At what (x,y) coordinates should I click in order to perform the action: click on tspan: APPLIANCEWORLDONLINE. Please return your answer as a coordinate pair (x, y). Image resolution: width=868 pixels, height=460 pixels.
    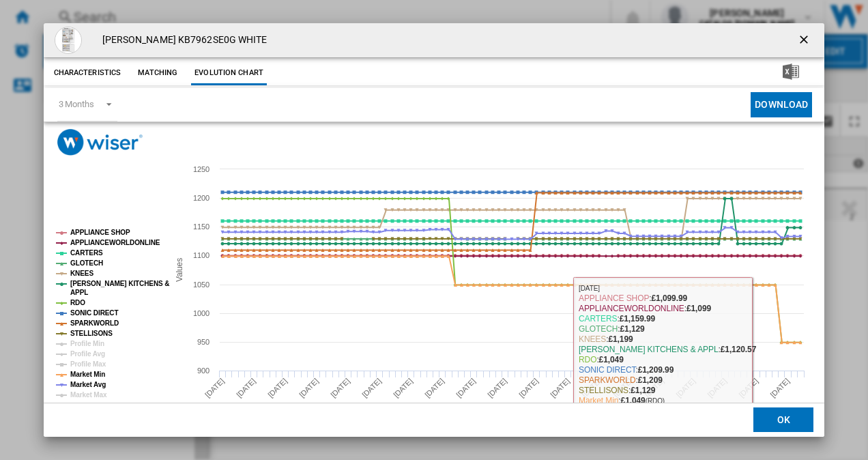
    Looking at the image, I should click on (115, 242).